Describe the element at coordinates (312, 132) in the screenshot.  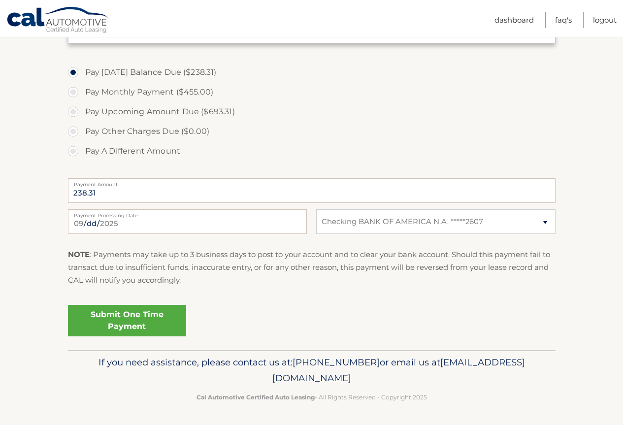
I see `label: Pay Other Charges Due ($0.00)` at that location.